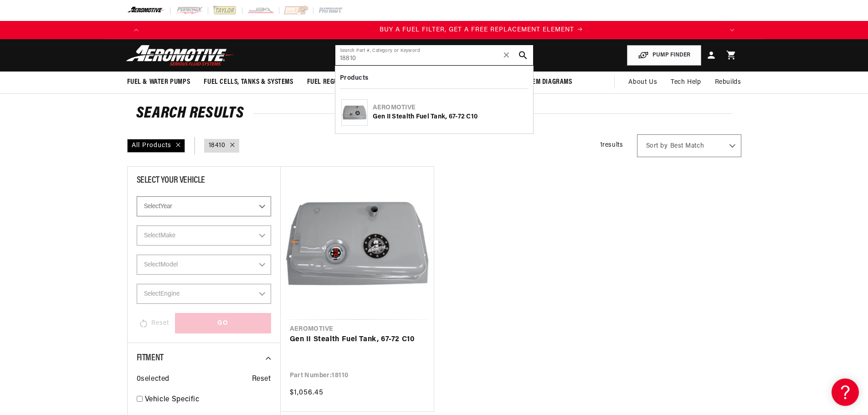 This screenshot has height=415, width=868. Describe the element at coordinates (248, 82) in the screenshot. I see `span: Fuel Cells, Tanks & Systems` at that location.